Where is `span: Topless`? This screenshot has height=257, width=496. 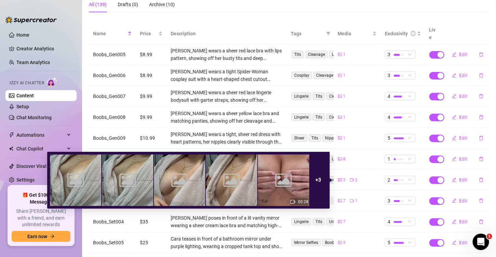 span: Topless is located at coordinates (320, 201).